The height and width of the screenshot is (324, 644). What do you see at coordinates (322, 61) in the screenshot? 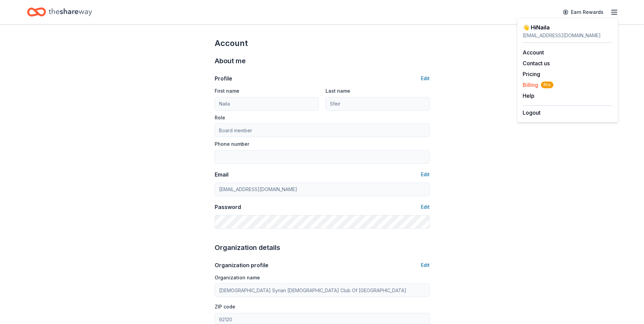
I see `div: About me` at bounding box center [322, 61].